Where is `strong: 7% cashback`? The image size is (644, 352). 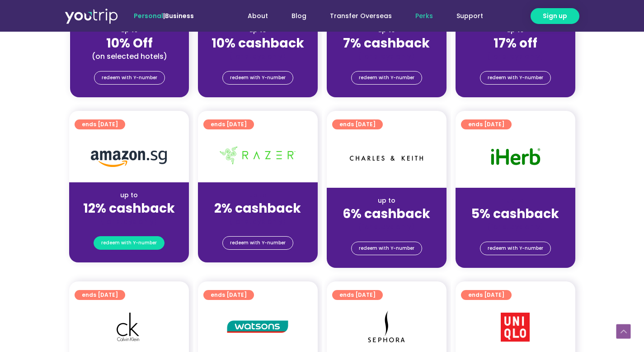 strong: 7% cashback is located at coordinates (387, 43).